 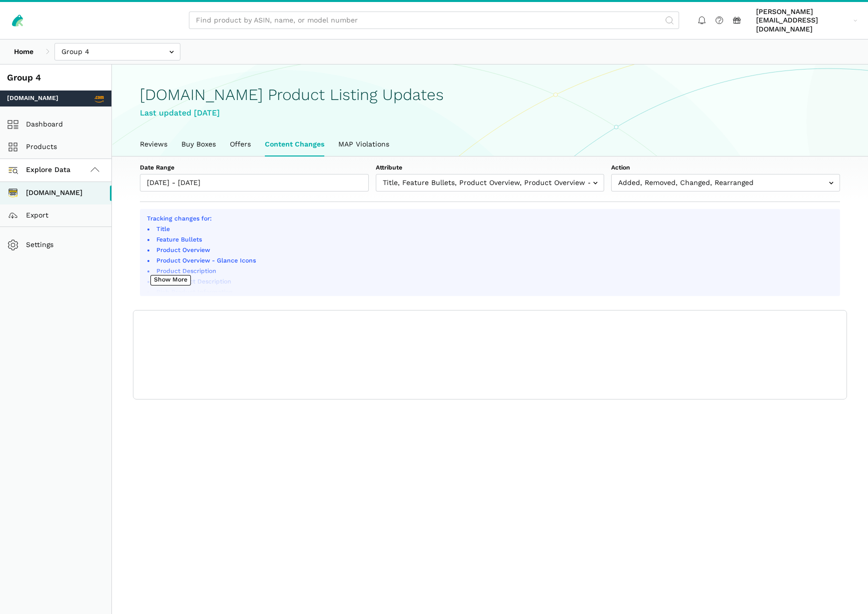 I want to click on a: Offers, so click(x=240, y=145).